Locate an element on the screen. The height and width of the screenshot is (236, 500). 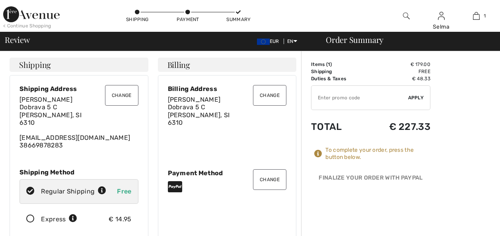
img: search the website is located at coordinates (406, 16).